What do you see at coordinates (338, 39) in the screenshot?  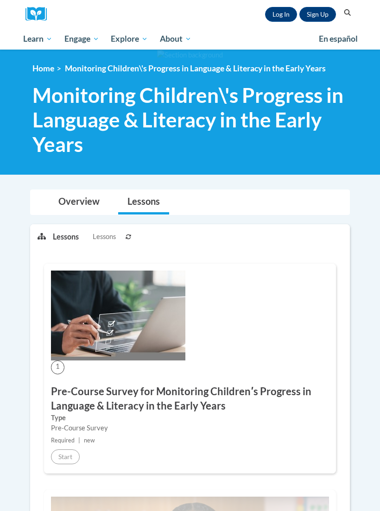 I see `a: En español` at bounding box center [338, 39].